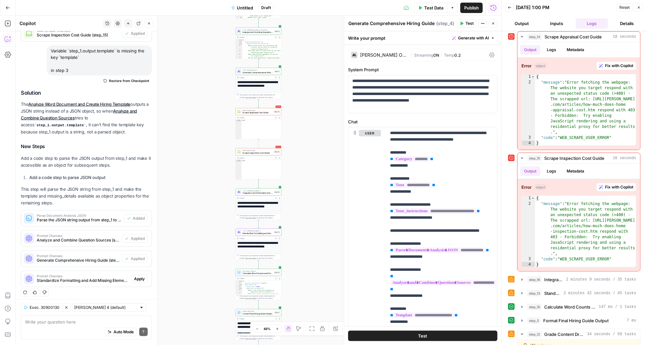 The image size is (647, 345). I want to click on button: 2 minutes 42 seconds / 45 tasks, so click(579, 293).